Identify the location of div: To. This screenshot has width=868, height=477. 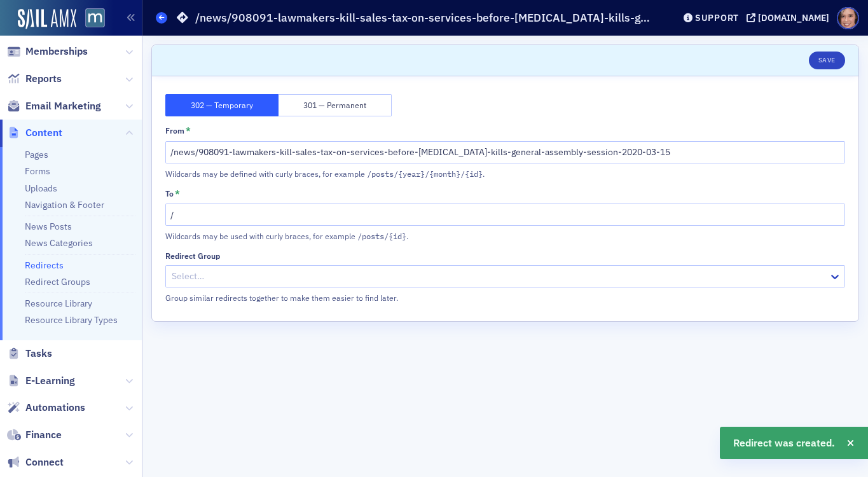
(169, 193).